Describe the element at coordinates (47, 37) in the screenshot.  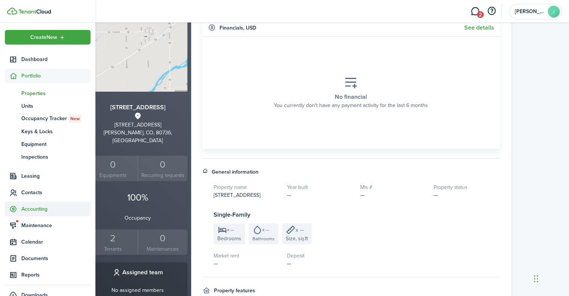
I see `button: Open menu` at that location.